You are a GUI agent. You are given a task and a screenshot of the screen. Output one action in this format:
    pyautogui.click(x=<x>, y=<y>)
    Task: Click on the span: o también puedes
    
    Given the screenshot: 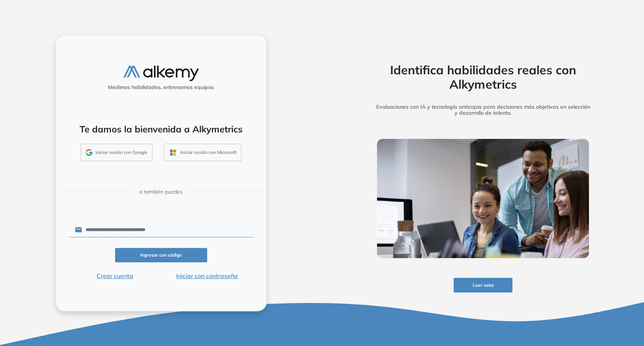 What is the action you would take?
    pyautogui.click(x=160, y=192)
    